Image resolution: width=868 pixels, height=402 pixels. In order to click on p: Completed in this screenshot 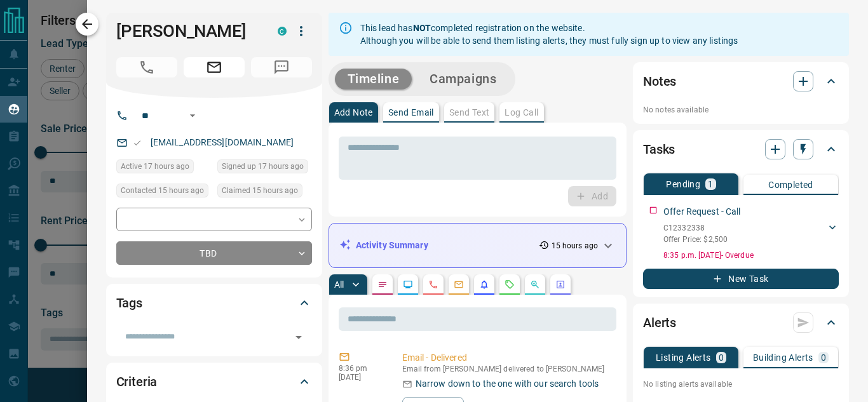, I will do `click(790, 185)`.